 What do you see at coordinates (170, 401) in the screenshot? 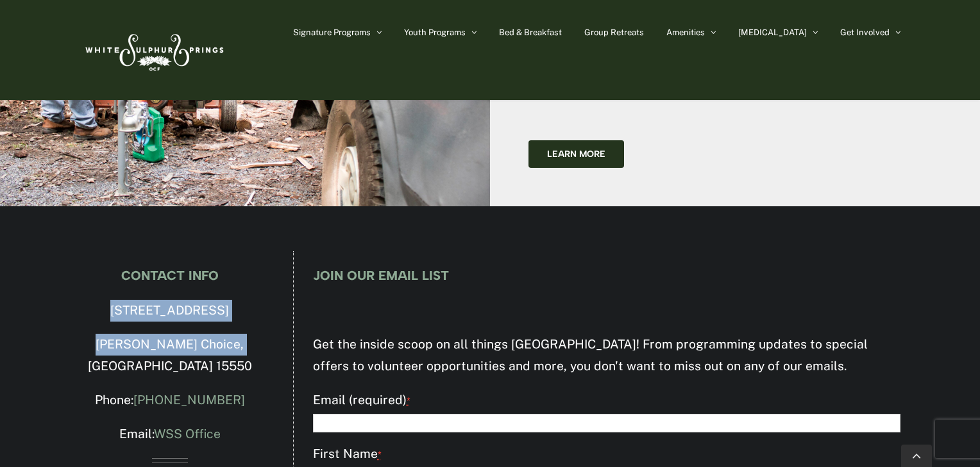
I see `p: Phone:` at bounding box center [170, 401].